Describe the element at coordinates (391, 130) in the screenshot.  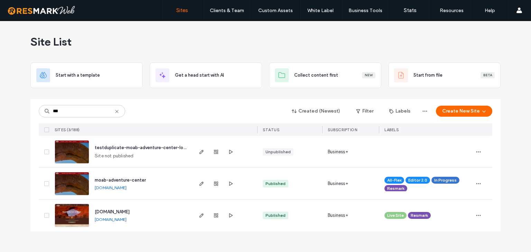
I see `span: LABELS` at that location.